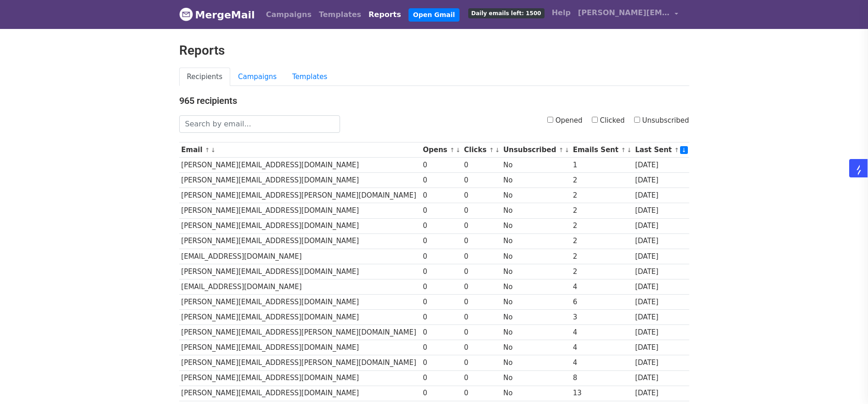 Image resolution: width=868 pixels, height=404 pixels. I want to click on img: salesgear logo, so click(859, 170).